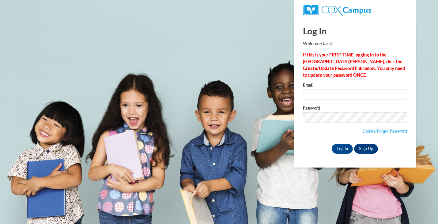  I want to click on img: COX Campus, so click(337, 10).